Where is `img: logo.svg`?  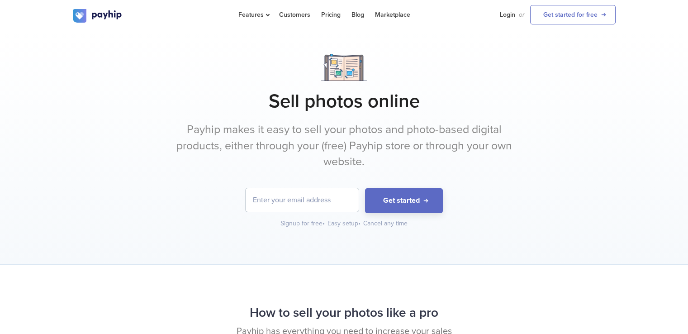 img: logo.svg is located at coordinates (98, 16).